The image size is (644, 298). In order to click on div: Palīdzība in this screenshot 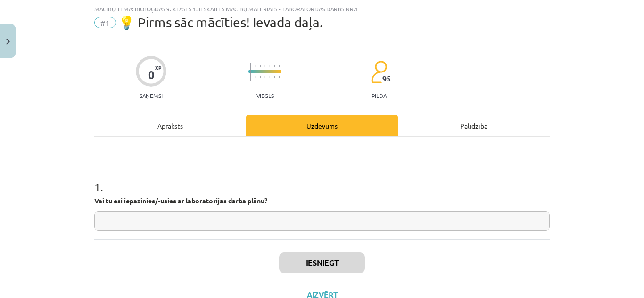, I will do `click(474, 125)`.